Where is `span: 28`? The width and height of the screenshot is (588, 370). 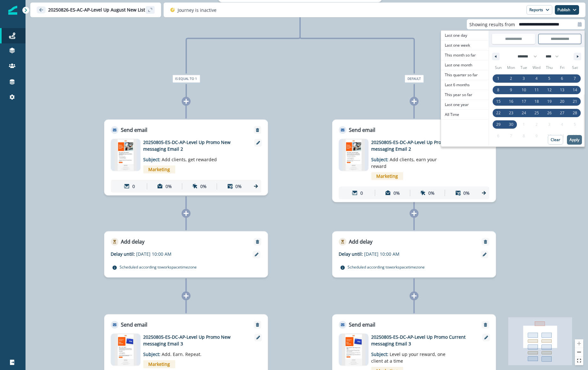
span: 28 is located at coordinates (575, 113).